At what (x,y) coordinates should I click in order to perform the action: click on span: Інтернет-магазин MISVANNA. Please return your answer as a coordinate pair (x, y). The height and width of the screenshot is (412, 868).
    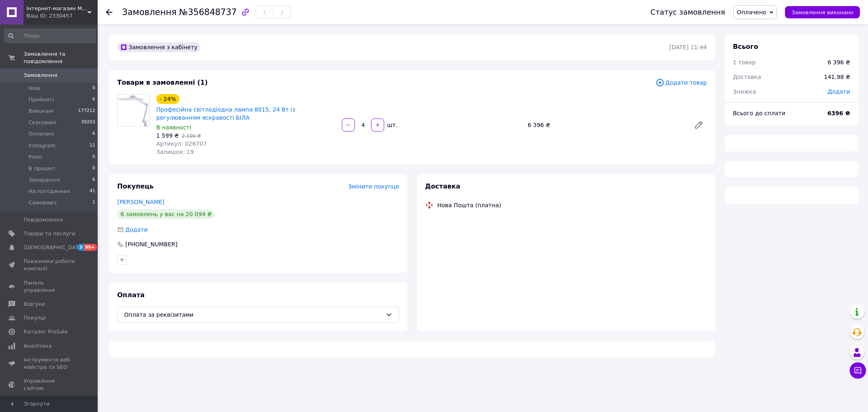
    Looking at the image, I should click on (57, 9).